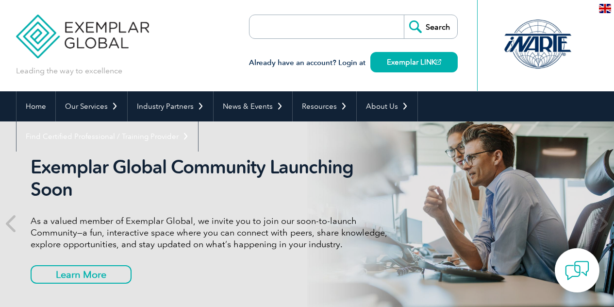 The image size is (614, 307). I want to click on img: contact-chat.png, so click(577, 270).